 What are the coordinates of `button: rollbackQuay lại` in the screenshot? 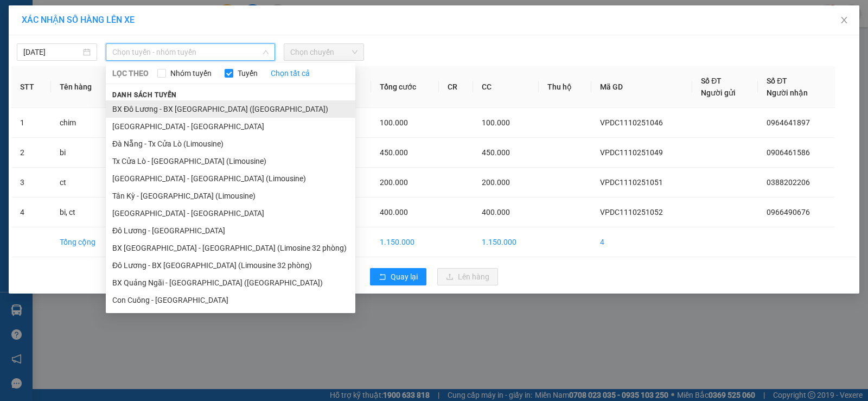 It's located at (398, 277).